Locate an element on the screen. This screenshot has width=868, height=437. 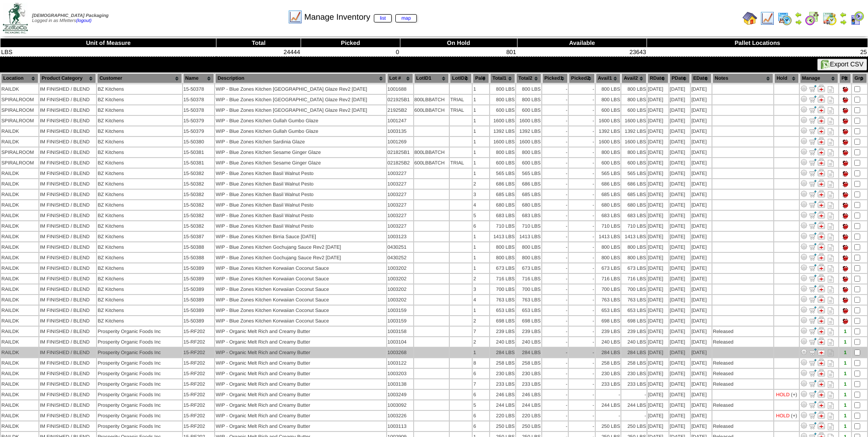
td: TRIAL is located at coordinates (461, 110).